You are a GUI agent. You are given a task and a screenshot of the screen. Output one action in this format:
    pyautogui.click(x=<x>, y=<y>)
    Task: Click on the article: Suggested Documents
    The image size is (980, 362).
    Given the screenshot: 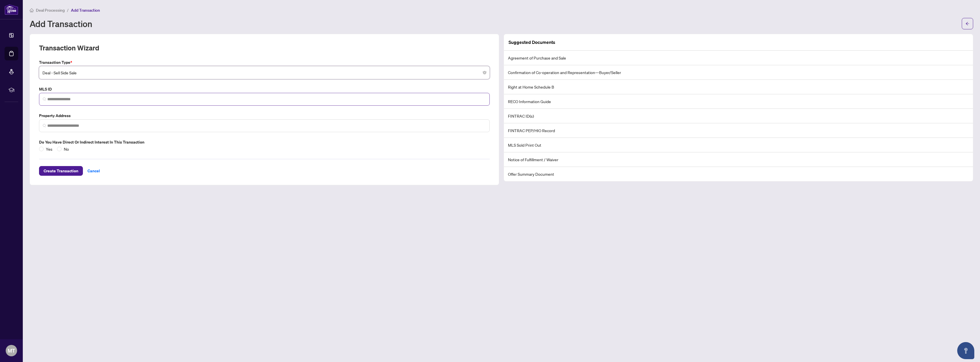 What is the action you would take?
    pyautogui.click(x=532, y=42)
    